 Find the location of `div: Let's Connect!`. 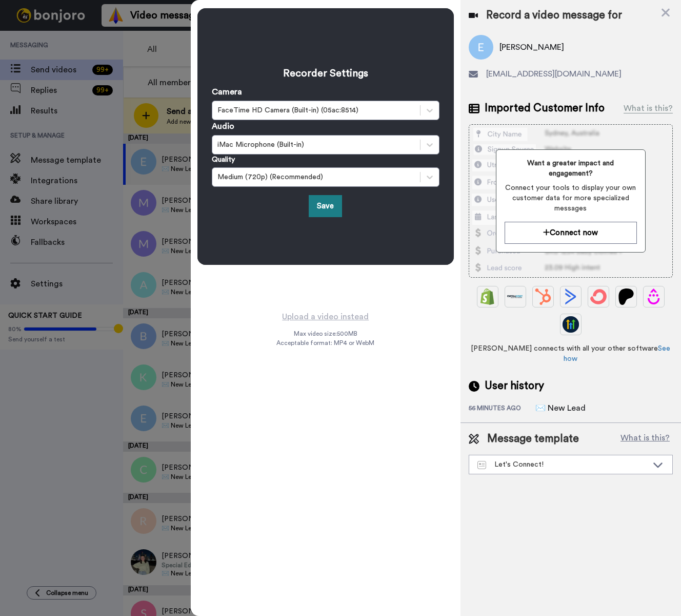

div: Let's Connect! is located at coordinates (562, 464).